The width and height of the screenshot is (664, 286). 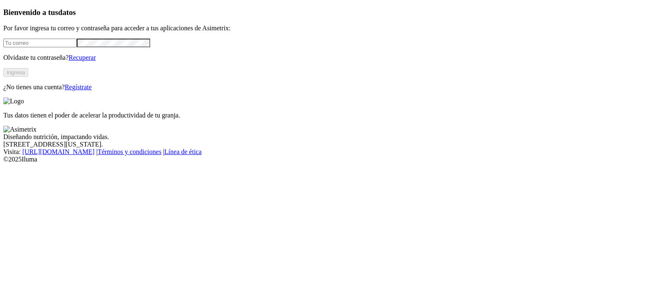 What do you see at coordinates (129, 151) in the screenshot?
I see `a: Términos y condiciones` at bounding box center [129, 151].